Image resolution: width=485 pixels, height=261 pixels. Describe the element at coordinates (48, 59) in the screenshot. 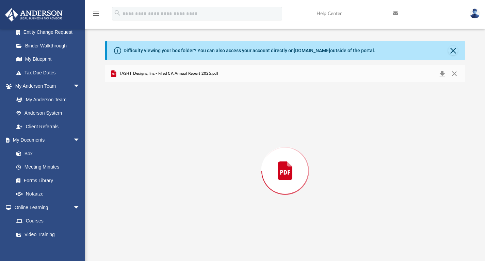

I see `a: My Blueprint` at that location.